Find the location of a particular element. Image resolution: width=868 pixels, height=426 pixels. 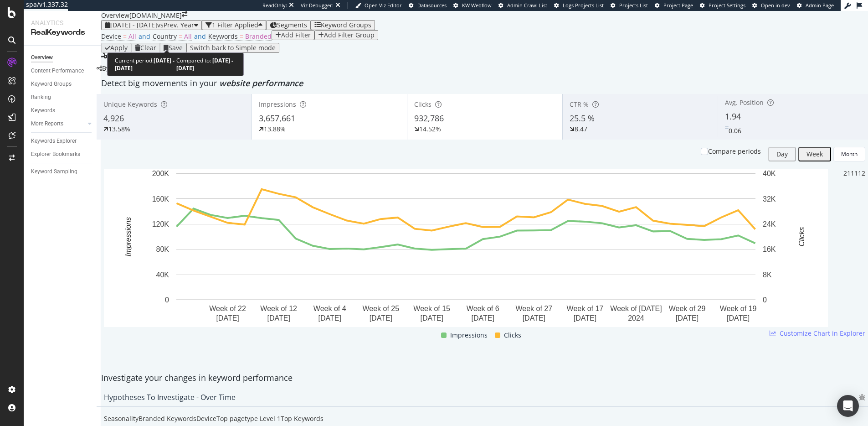

a: Ranking is located at coordinates (63, 97).